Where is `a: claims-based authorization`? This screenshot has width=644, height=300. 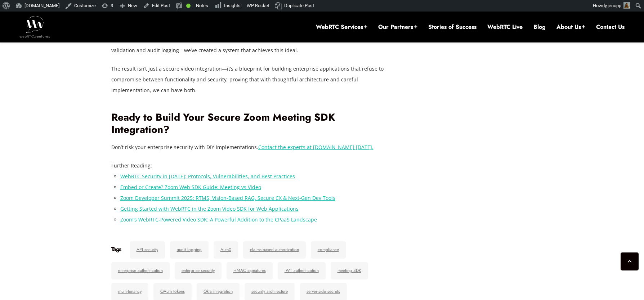 a: claims-based authorization is located at coordinates (275, 250).